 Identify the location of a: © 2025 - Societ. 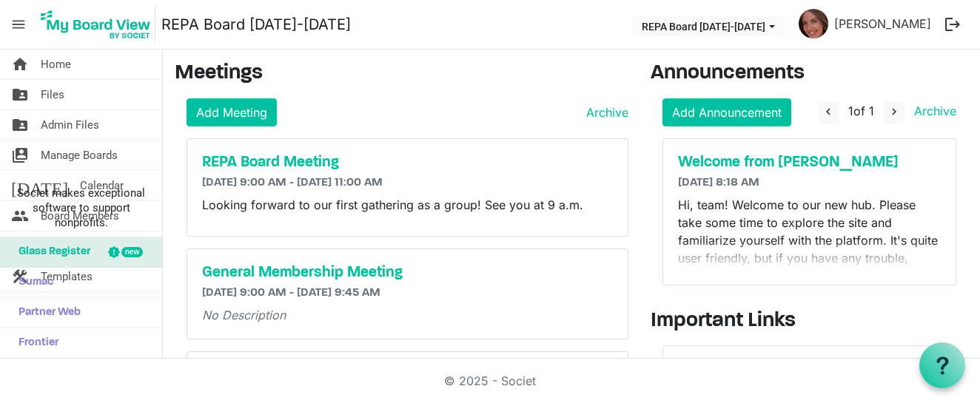
(490, 381).